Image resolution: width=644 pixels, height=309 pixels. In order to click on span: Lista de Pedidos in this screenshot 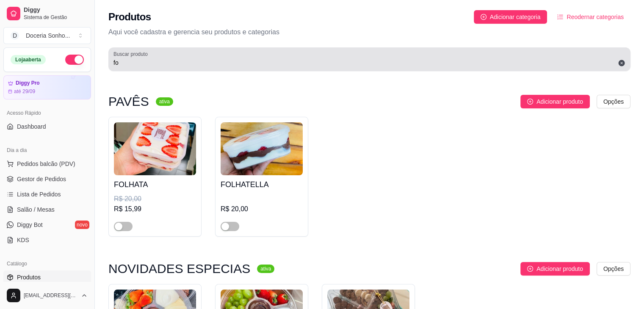, I will do `click(39, 194)`.